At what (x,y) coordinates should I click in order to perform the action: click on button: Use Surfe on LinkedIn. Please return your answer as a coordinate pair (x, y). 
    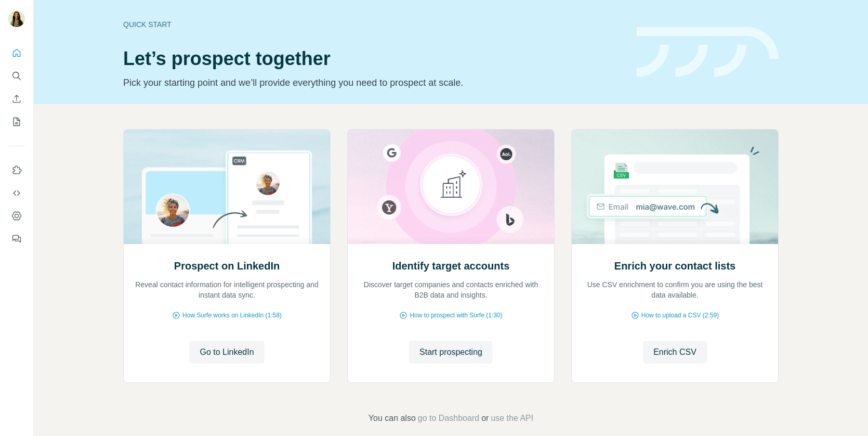
    Looking at the image, I should click on (17, 170).